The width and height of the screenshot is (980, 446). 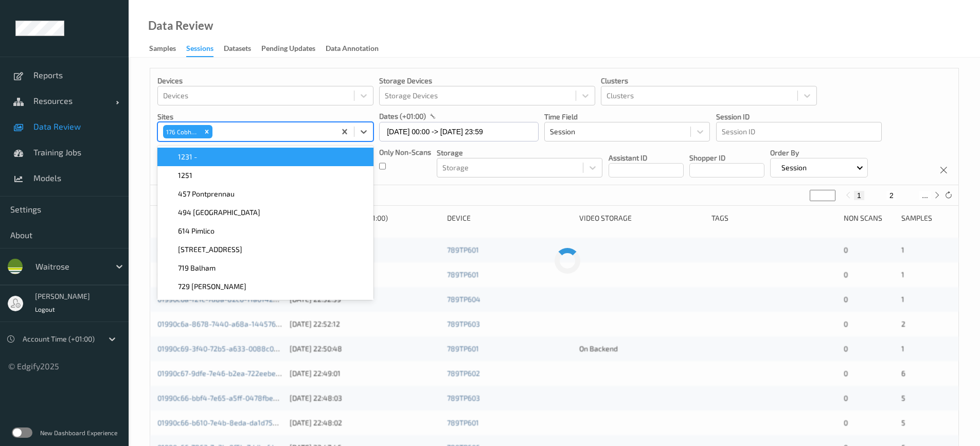 What do you see at coordinates (819, 153) in the screenshot?
I see `p: Order By` at bounding box center [819, 153].